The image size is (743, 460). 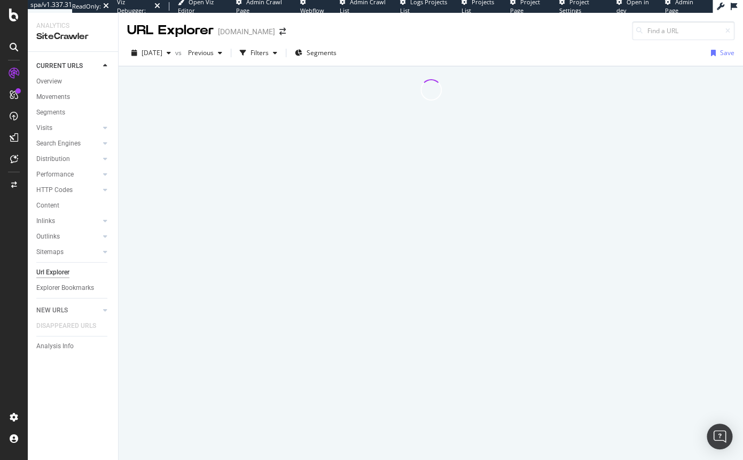 I want to click on div: Save, so click(x=727, y=52).